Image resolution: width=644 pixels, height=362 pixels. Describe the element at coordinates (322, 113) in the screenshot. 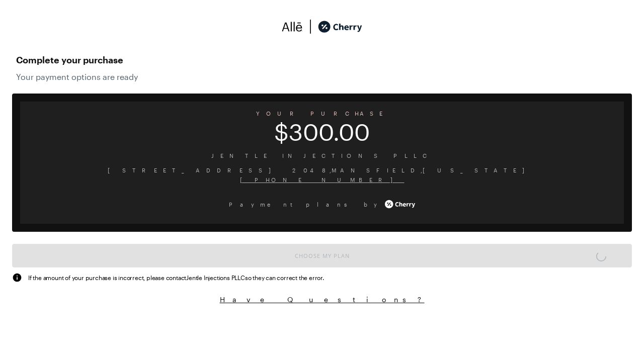

I see `span: YOUR PURCHASE` at that location.